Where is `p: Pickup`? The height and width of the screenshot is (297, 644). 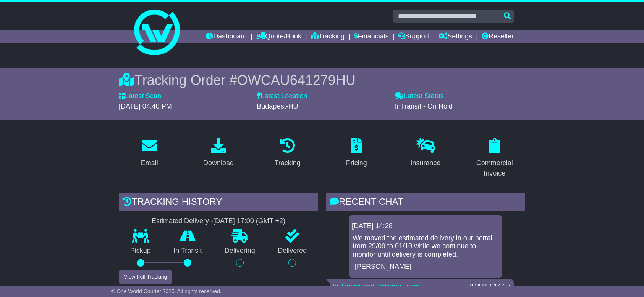 p: Pickup is located at coordinates (141, 251).